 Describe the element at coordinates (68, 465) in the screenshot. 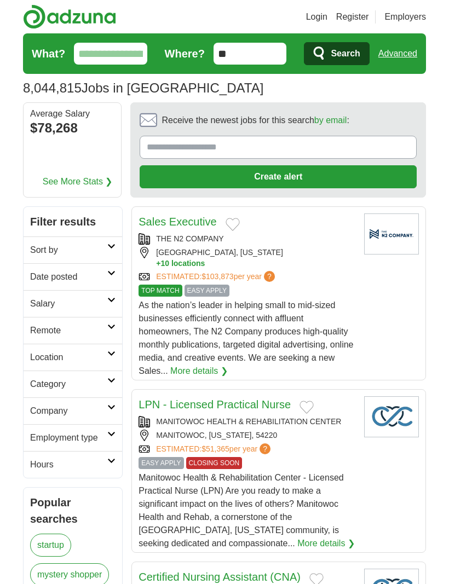

I see `h2: Hours` at that location.